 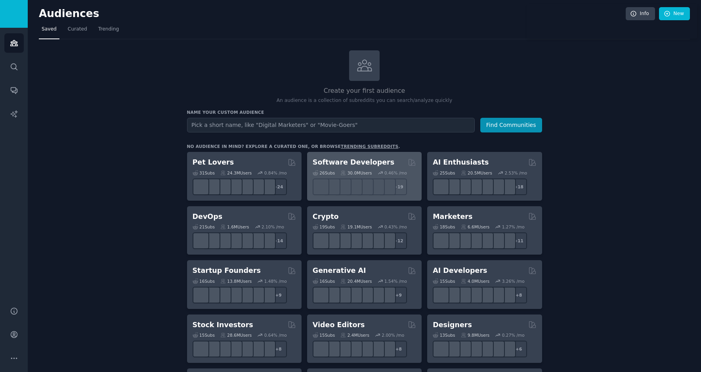 I want to click on img: typography, so click(x=441, y=349).